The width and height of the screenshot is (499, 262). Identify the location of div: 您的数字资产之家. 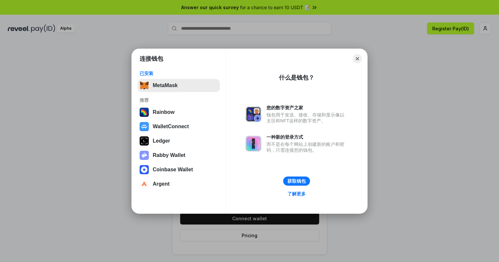
(307, 108).